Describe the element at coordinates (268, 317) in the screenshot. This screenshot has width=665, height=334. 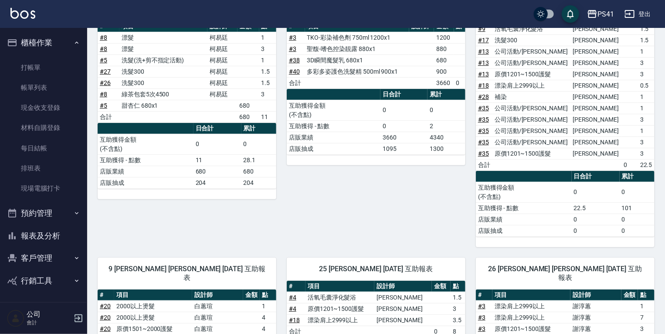
I see `td: 4` at that location.